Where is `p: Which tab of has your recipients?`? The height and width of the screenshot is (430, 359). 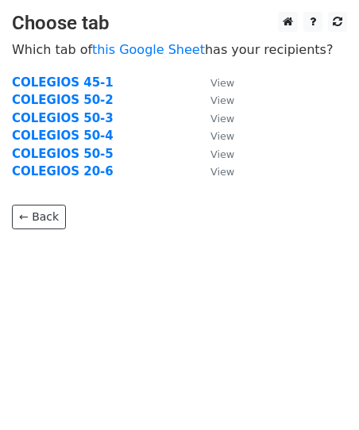 p: Which tab of has your recipients? is located at coordinates (179, 49).